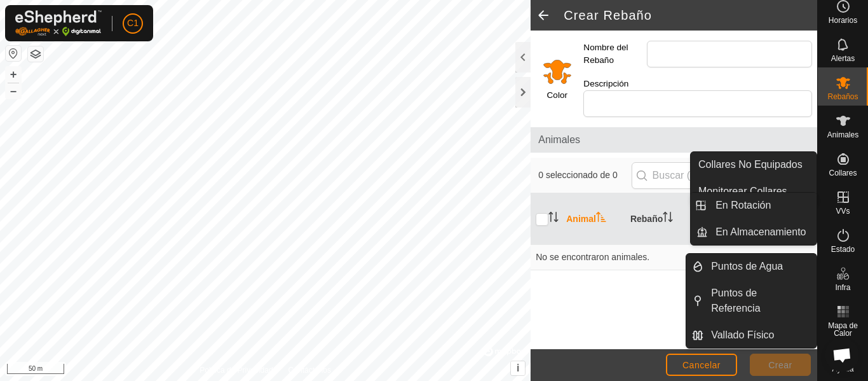 The width and height of the screenshot is (868, 381). Describe the element at coordinates (702, 365) in the screenshot. I see `span: Cancelar` at that location.